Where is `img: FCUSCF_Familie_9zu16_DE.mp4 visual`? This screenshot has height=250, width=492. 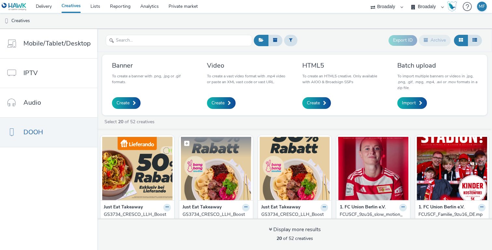 img: FCUSCF_Familie_9zu16_DE.mp4 visual is located at coordinates (452, 169).